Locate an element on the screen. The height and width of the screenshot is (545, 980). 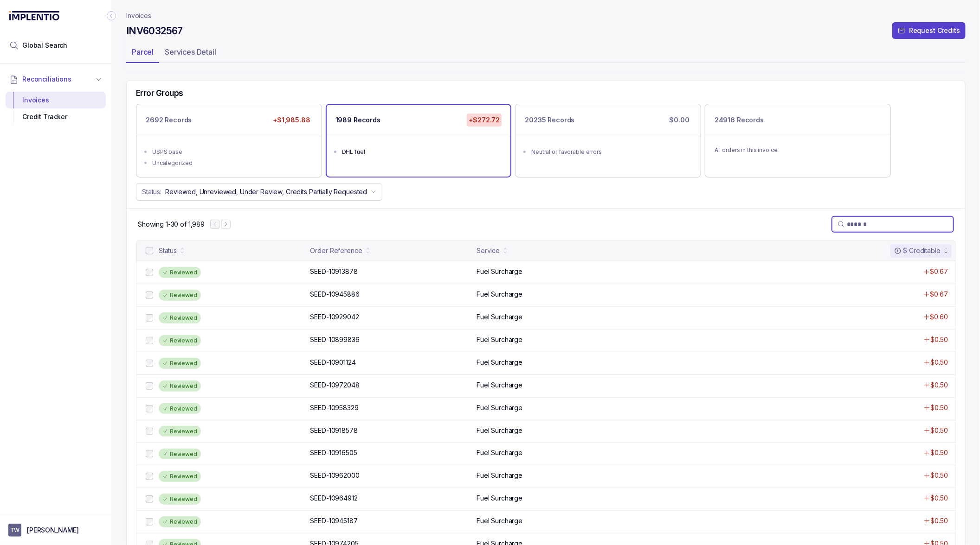
p: SEED-10945187 is located at coordinates (334, 522).